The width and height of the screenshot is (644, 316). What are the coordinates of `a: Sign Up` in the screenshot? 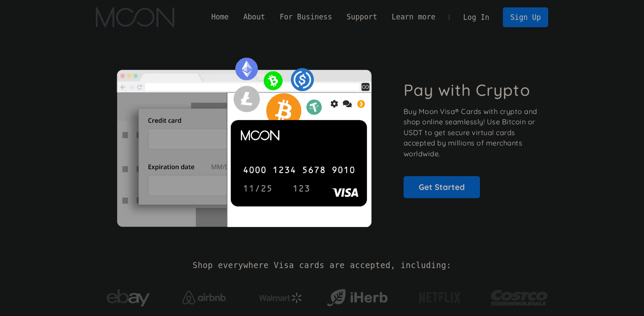 It's located at (525, 17).